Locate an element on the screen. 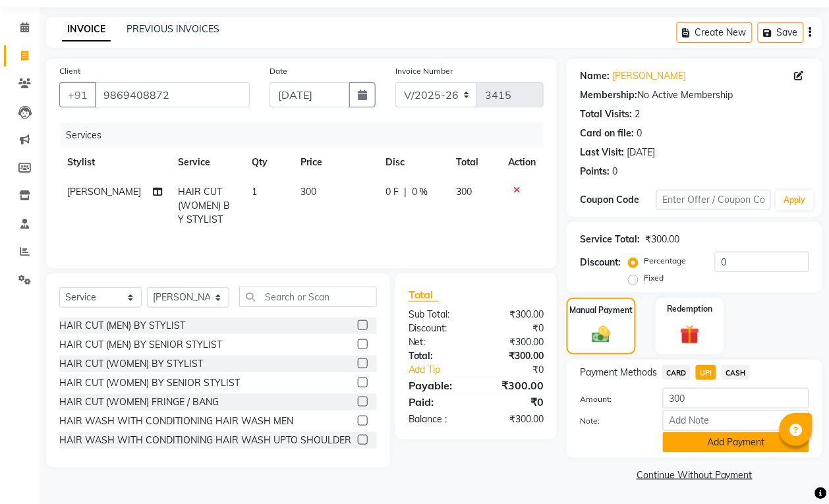 The height and width of the screenshot is (504, 829). a: INVOICE is located at coordinates (86, 30).